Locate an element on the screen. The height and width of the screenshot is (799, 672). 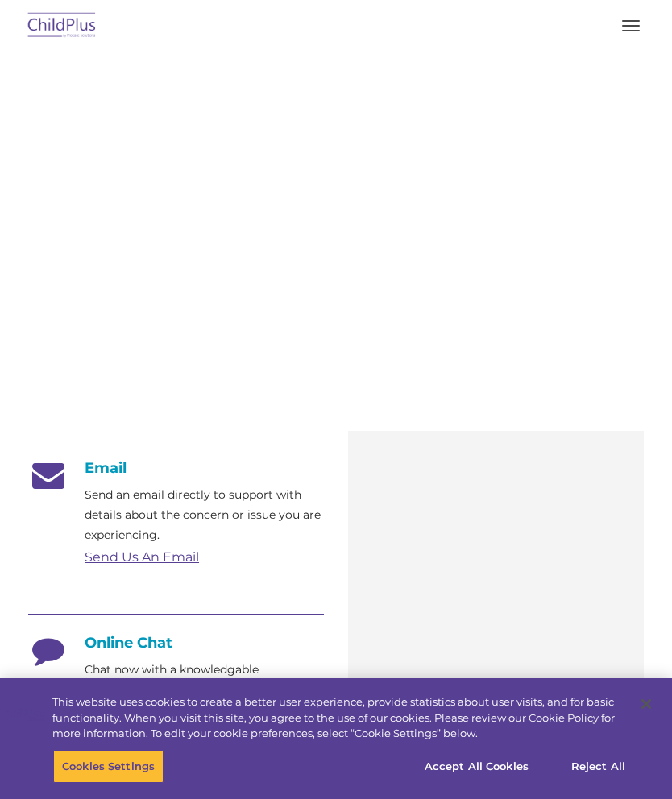
button: Accept All Cookies is located at coordinates (476, 766).